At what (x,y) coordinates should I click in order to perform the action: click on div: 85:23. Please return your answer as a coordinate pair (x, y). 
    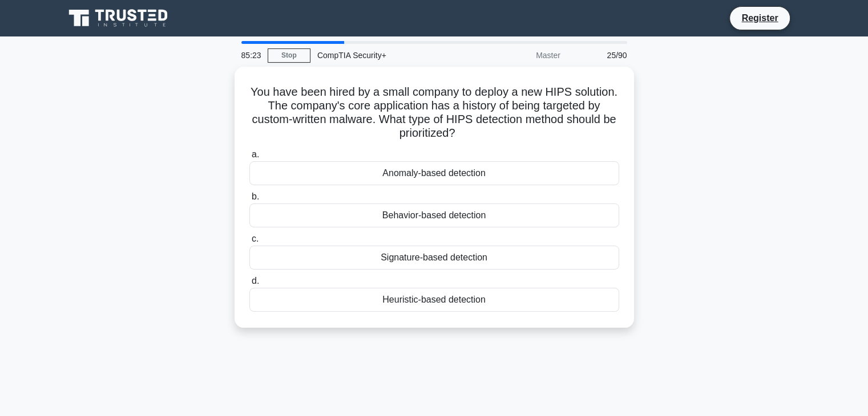
    Looking at the image, I should click on (251, 55).